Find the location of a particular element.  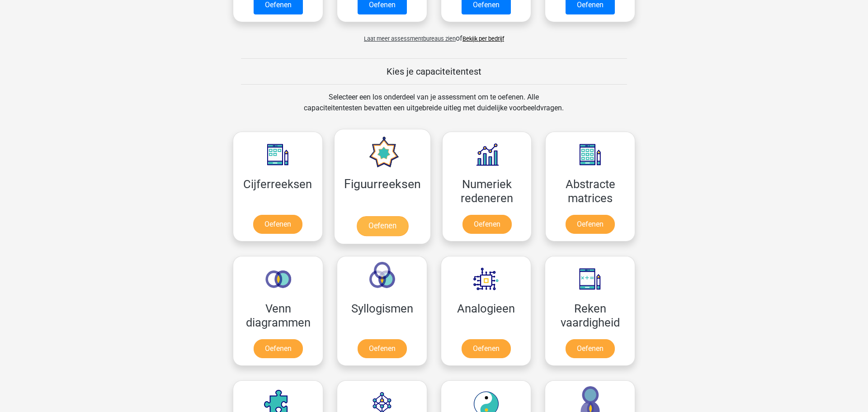

a: Bekijk per bedrijf is located at coordinates (483, 38).